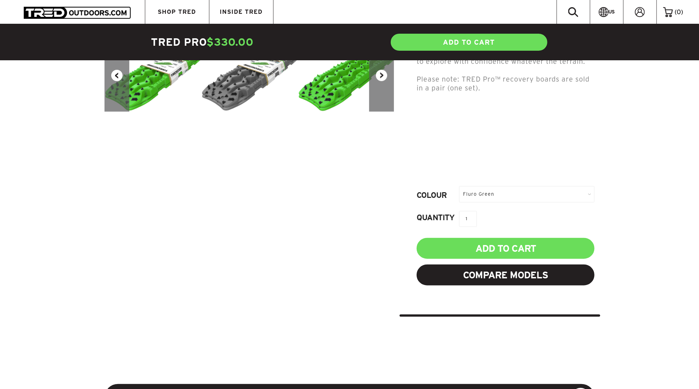 Image resolution: width=699 pixels, height=389 pixels. I want to click on span: $330.00, so click(230, 42).